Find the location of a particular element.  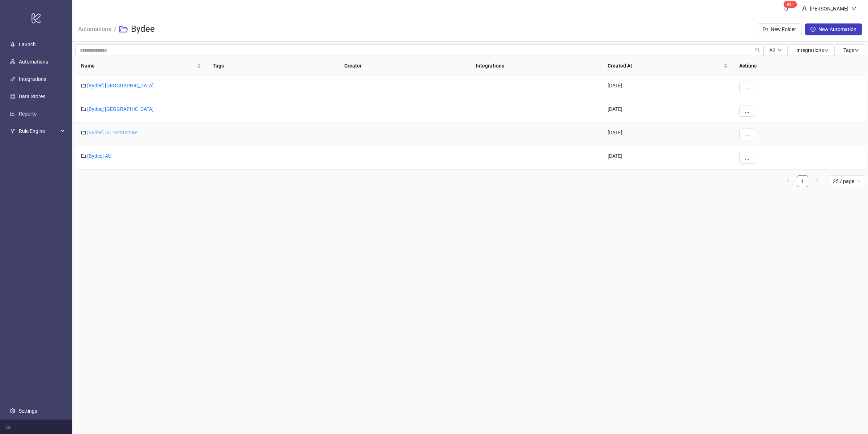

li: 1 is located at coordinates (803, 181).